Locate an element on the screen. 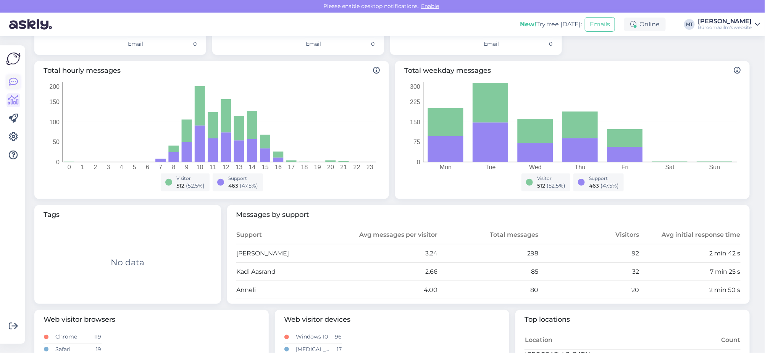 This screenshot has height=353, width=765. tspan: 7 is located at coordinates (160, 167).